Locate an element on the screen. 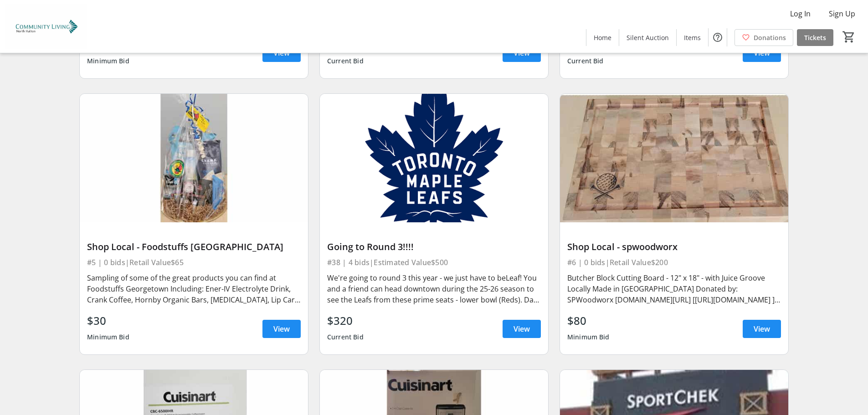 This screenshot has width=868, height=415. div: We're going to round 3 this year - we just have to beLeaf! You and a friend can head downtown dur... is located at coordinates (434, 288).